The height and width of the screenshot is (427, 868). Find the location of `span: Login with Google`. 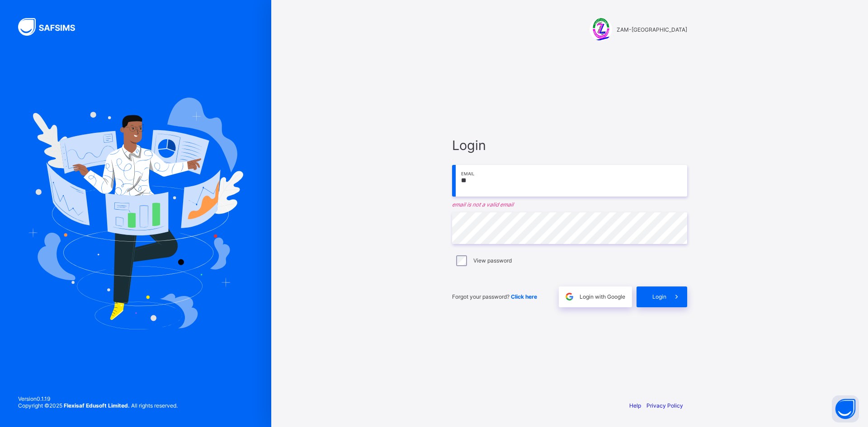

span: Login with Google is located at coordinates (602, 296).